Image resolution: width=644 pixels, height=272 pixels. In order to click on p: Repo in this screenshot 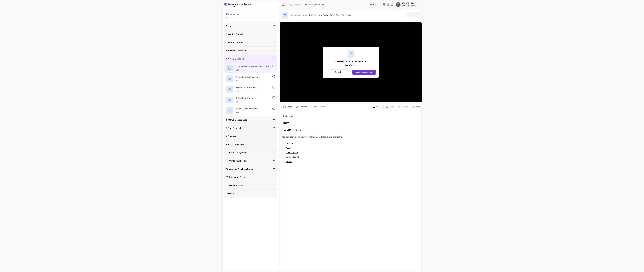, I will do `click(392, 107)`.